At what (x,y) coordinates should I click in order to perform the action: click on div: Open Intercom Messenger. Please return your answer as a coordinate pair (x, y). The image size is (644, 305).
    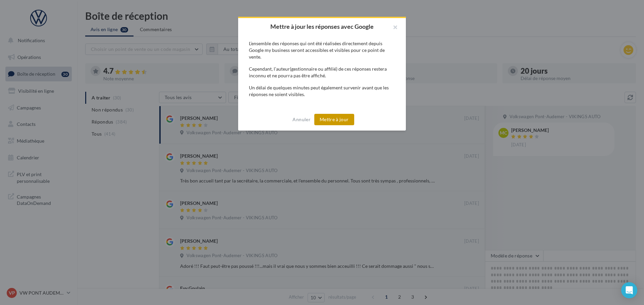
    Looking at the image, I should click on (629, 291).